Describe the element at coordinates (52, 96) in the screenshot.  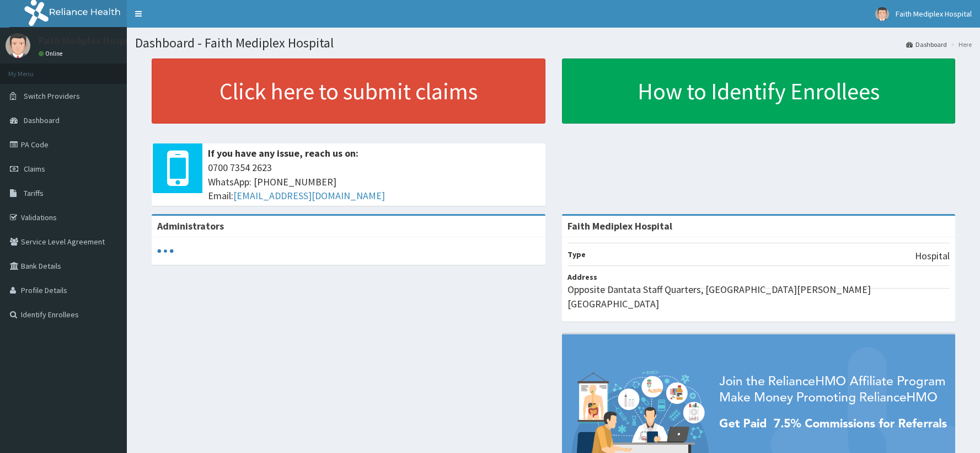
I see `span: Switch Providers` at that location.